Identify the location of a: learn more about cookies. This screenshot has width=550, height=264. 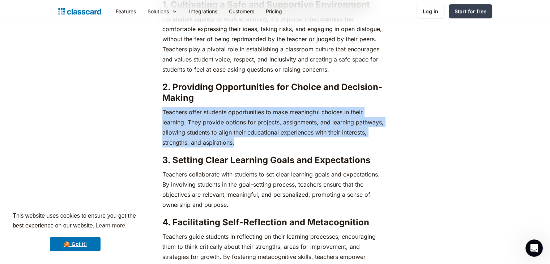
(110, 226).